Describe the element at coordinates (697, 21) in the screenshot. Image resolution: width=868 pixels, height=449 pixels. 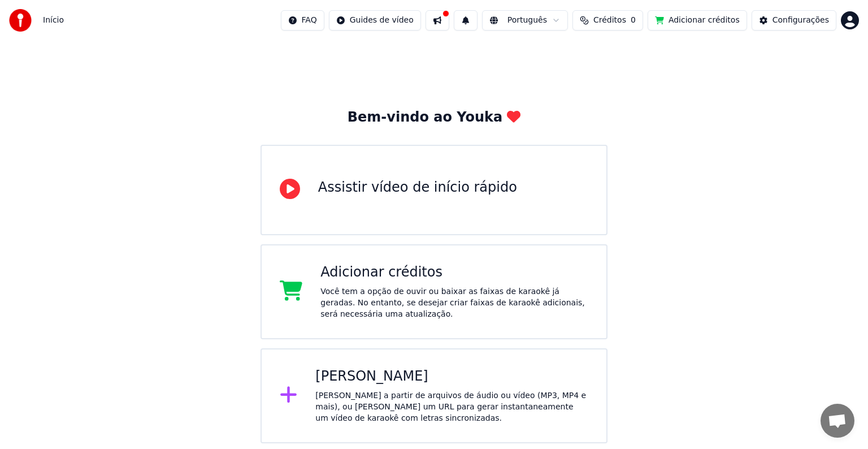
I see `button: Adicionar créditos` at that location.